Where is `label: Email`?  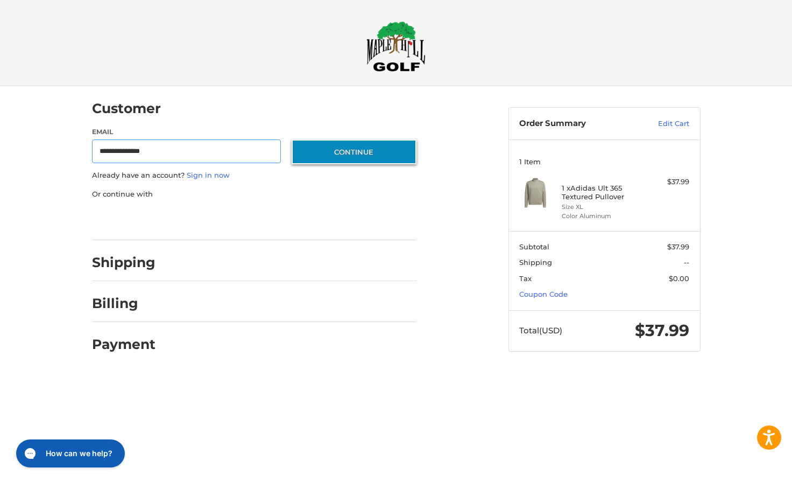 label: Email is located at coordinates (187, 132).